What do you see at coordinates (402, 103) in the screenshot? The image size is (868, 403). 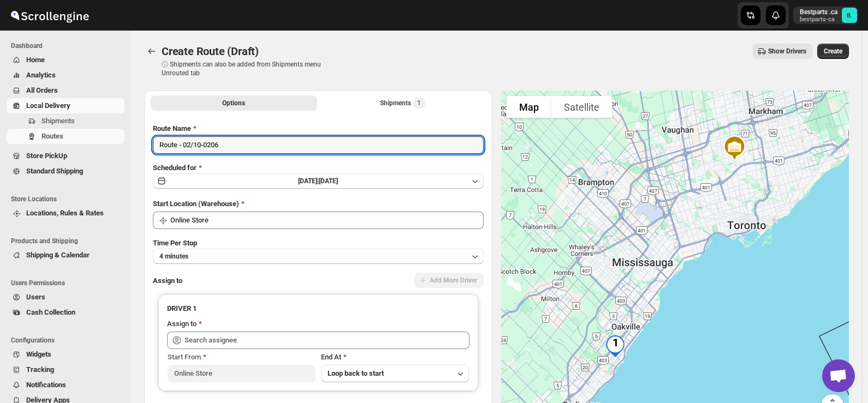 I see `button: Selected Shipments` at bounding box center [402, 103].